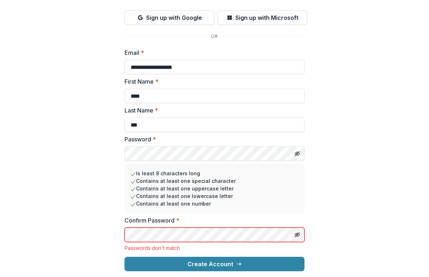  Describe the element at coordinates (262, 18) in the screenshot. I see `button: Sign up with Microsoft` at that location.